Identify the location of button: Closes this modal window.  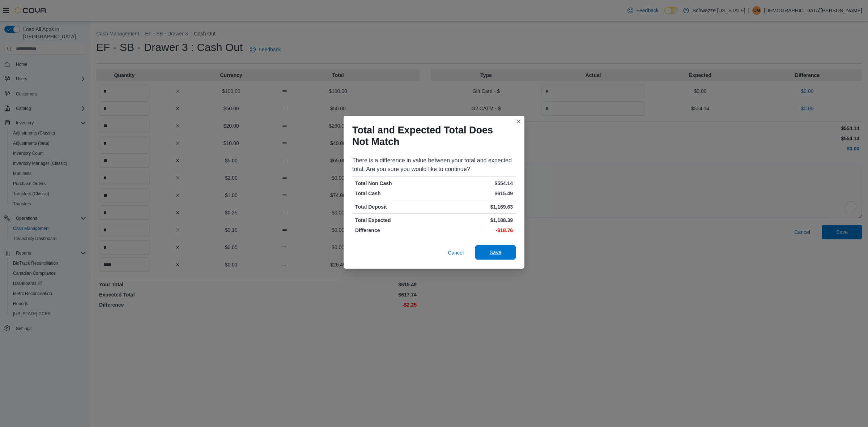
(519, 122).